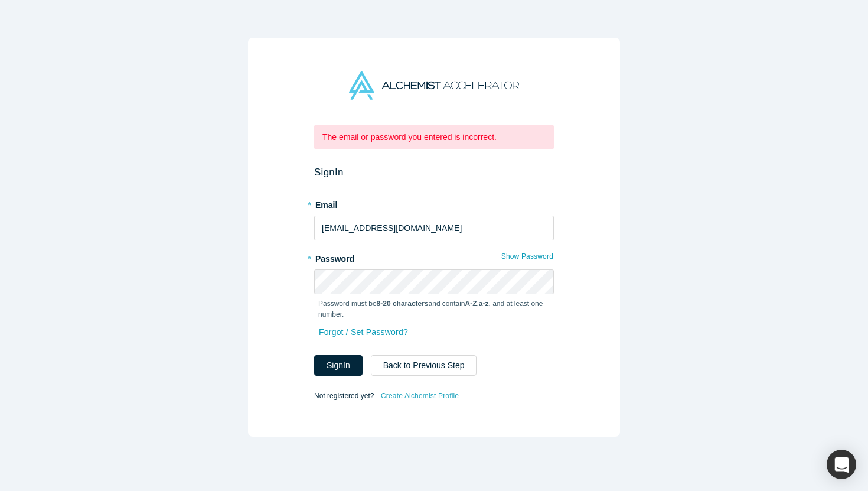 Image resolution: width=868 pixels, height=491 pixels. I want to click on strong: A-Z, so click(471, 304).